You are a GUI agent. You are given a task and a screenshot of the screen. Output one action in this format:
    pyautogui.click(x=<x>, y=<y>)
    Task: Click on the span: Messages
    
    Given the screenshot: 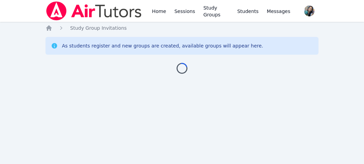 What is the action you would take?
    pyautogui.click(x=279, y=11)
    